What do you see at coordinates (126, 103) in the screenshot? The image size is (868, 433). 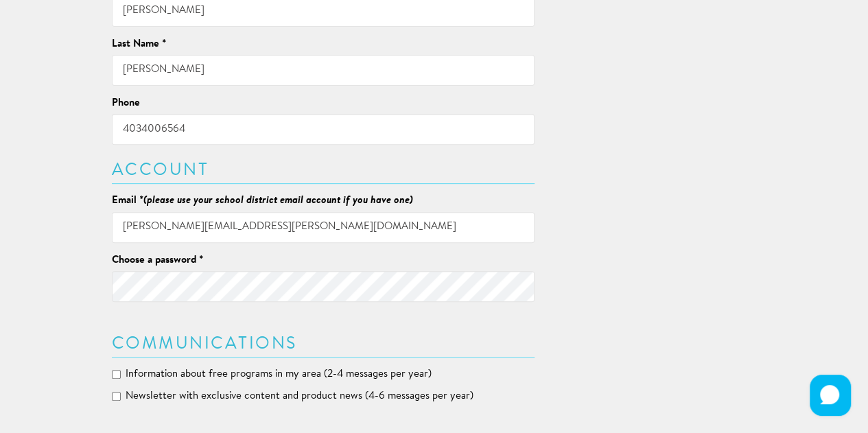 I see `label: Phone` at bounding box center [126, 103].